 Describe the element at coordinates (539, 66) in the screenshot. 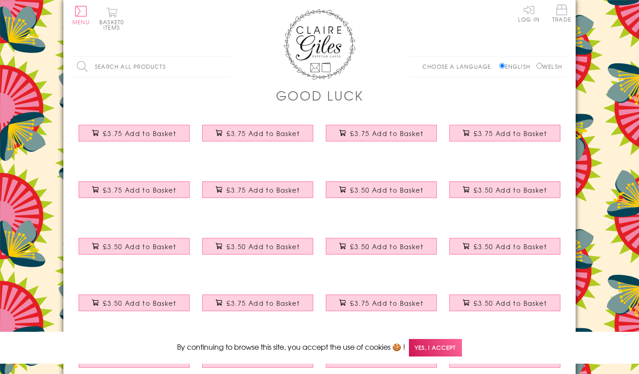

I see `input: Welsh` at that location.